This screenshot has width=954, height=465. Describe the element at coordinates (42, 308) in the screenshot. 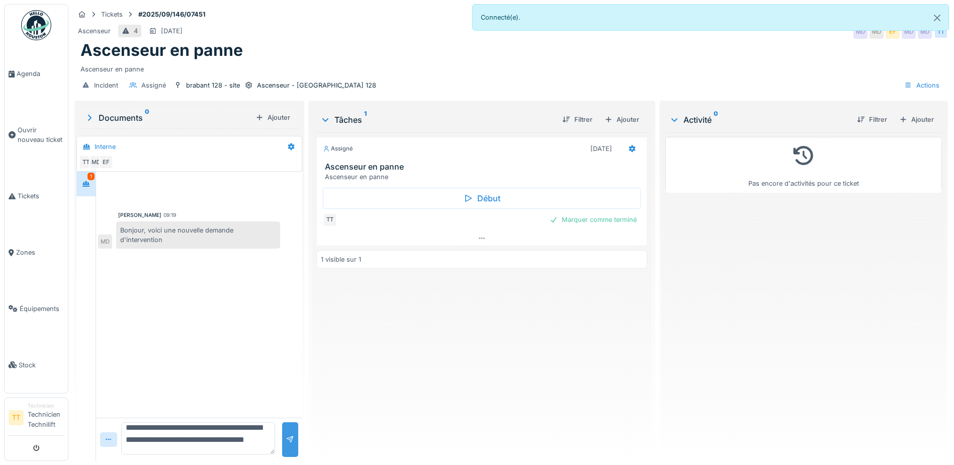

I see `span: Équipements` at that location.